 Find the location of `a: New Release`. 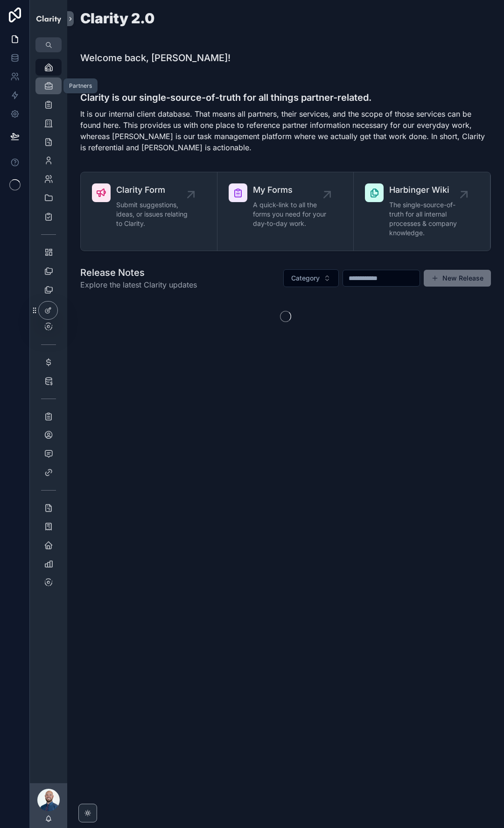

a: New Release is located at coordinates (457, 278).